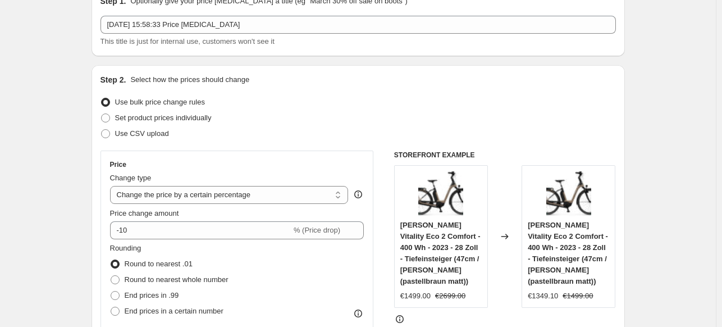 This screenshot has width=722, height=327. Describe the element at coordinates (187, 41) in the screenshot. I see `span: This title is just for internal use, customers won't see it` at that location.